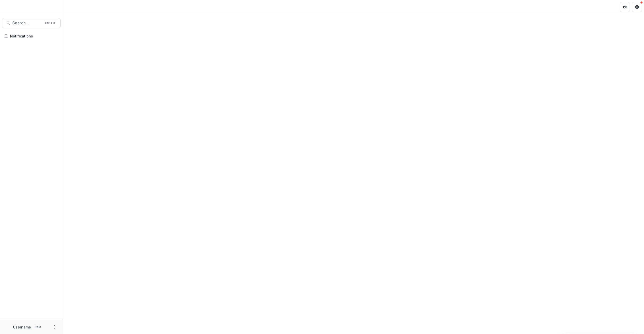 The height and width of the screenshot is (334, 644). What do you see at coordinates (38, 327) in the screenshot?
I see `p: Role` at bounding box center [38, 327].